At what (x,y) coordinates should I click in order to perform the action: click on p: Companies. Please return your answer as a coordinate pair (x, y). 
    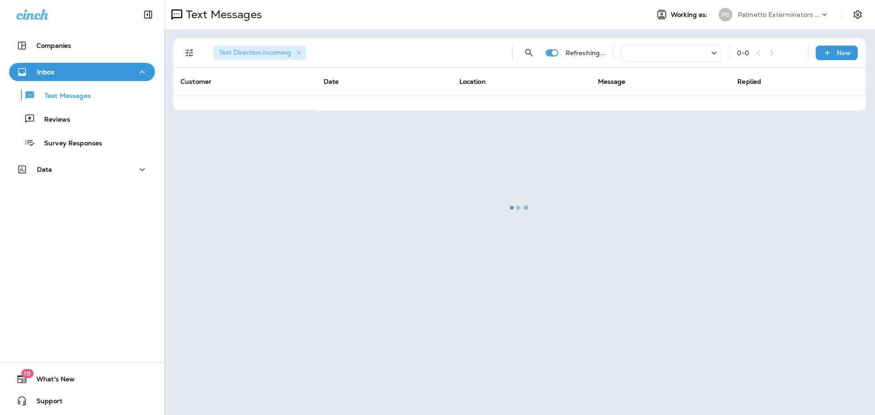
    Looking at the image, I should click on (54, 46).